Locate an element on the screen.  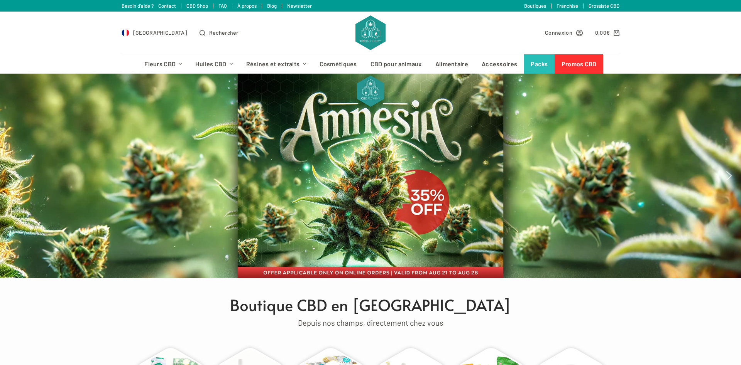
img: next arrow is located at coordinates (729, 176).